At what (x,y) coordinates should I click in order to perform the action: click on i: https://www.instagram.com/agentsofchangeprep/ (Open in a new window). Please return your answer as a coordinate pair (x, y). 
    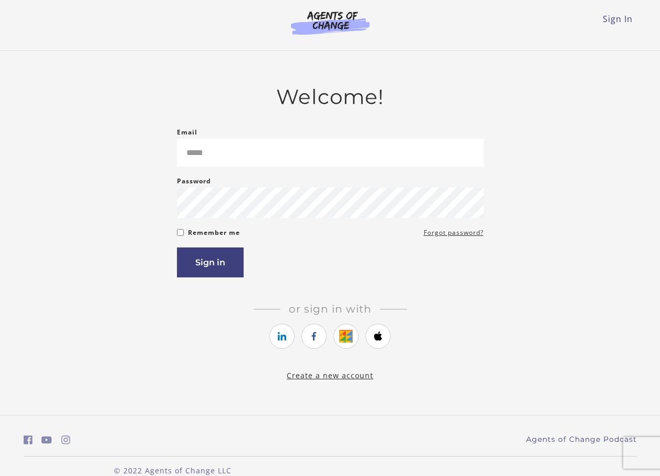
    Looking at the image, I should click on (66, 440).